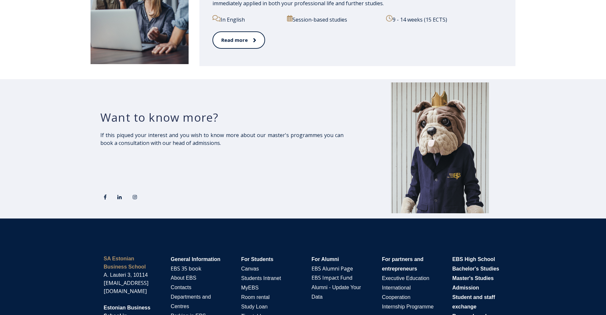 The width and height of the screenshot is (606, 315). Describe the element at coordinates (473, 278) in the screenshot. I see `a: Master's Studies` at that location.